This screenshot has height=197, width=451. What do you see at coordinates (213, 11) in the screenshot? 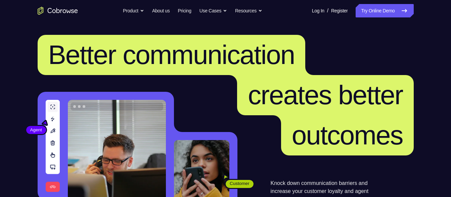
I see `button: Use Cases` at bounding box center [213, 11].